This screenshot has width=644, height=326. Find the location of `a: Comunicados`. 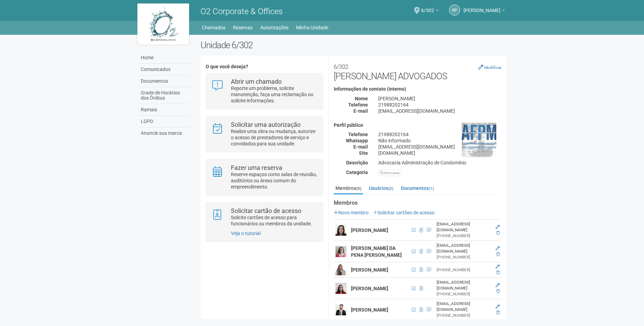

a: Comunicados is located at coordinates (165, 69).